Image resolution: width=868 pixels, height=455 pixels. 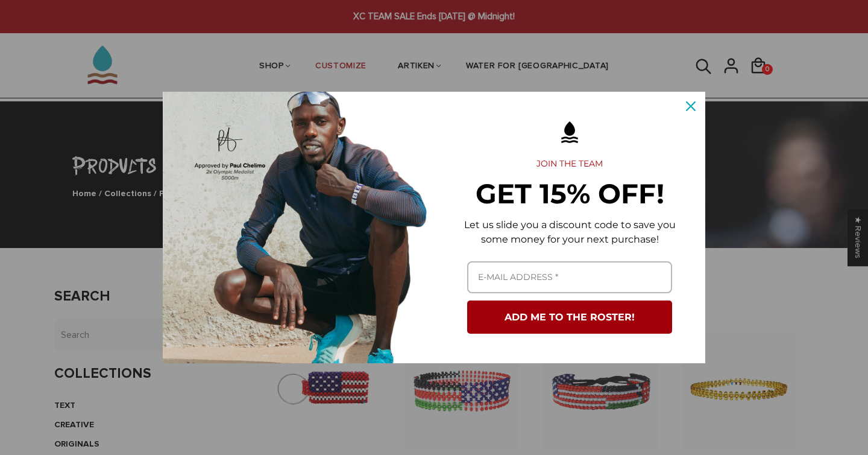 What do you see at coordinates (570, 232) in the screenshot?
I see `p: Let us slide you a discount code to save you some money for your next purchase!` at bounding box center [570, 232].